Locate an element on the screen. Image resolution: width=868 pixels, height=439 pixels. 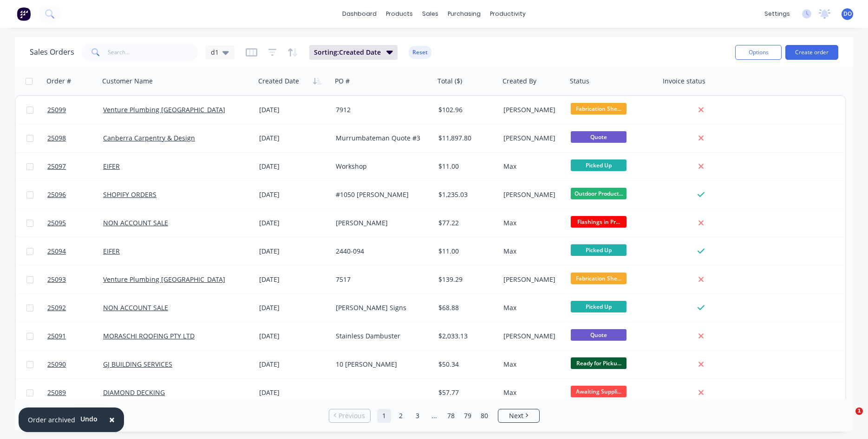
div: settings is located at coordinates (777, 14).